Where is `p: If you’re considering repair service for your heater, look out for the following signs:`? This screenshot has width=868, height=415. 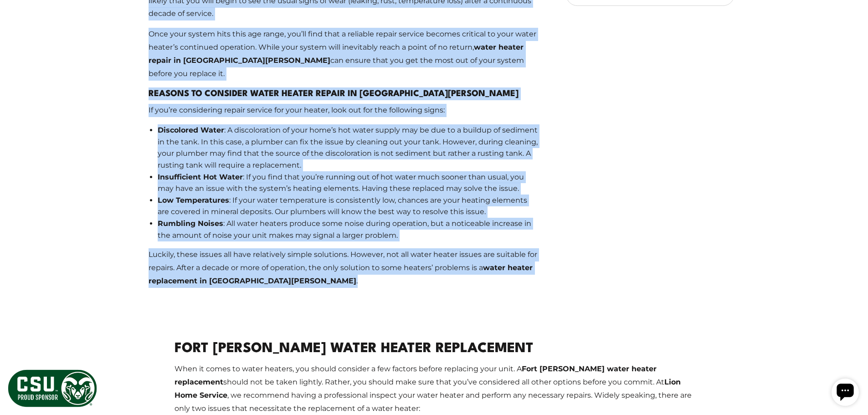
p: If you’re considering repair service for your heater, look out for the following signs: is located at coordinates (344, 110).